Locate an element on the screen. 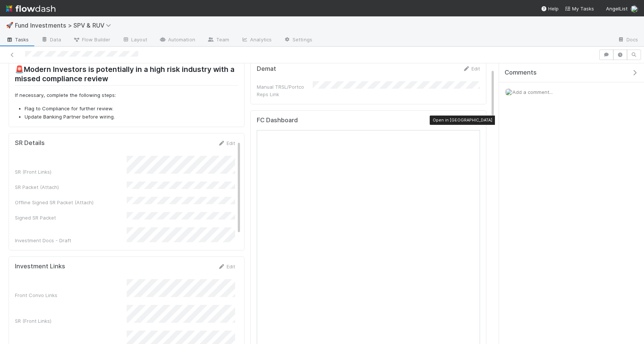 The image size is (644, 344). h5: SR Details is located at coordinates (30, 143).